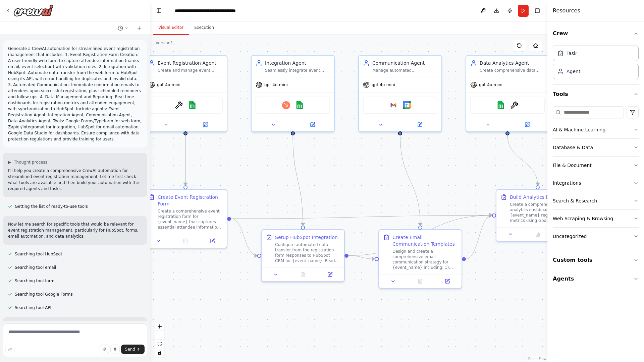 Image resolution: width=644 pixels, height=362 pixels. I want to click on button: Execution, so click(204, 28).